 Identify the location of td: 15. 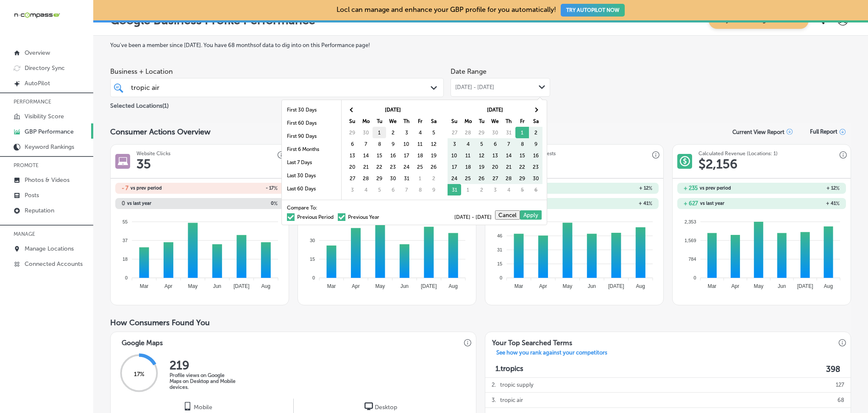
(379, 155).